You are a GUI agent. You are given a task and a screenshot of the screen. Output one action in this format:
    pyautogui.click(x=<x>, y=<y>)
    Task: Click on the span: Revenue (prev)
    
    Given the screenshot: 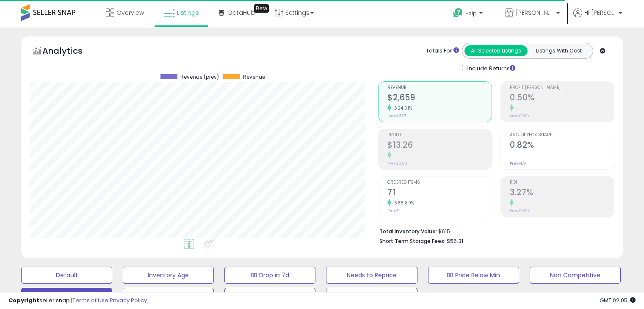 What is the action you would take?
    pyautogui.click(x=199, y=77)
    